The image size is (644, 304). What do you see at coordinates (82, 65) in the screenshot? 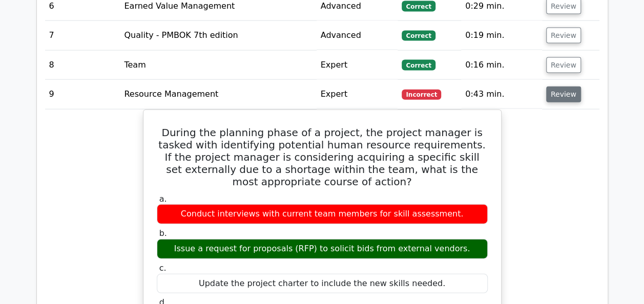
I see `td: 8` at bounding box center [82, 65].